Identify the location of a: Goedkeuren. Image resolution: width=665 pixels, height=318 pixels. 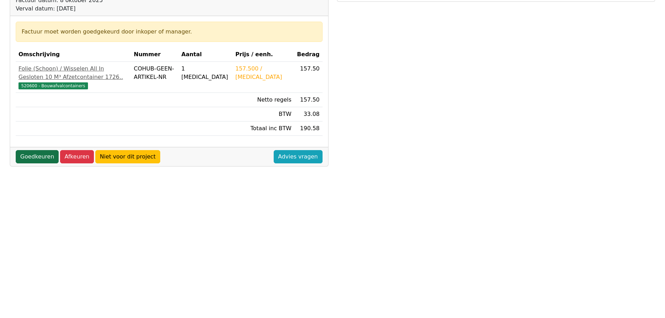
(37, 157).